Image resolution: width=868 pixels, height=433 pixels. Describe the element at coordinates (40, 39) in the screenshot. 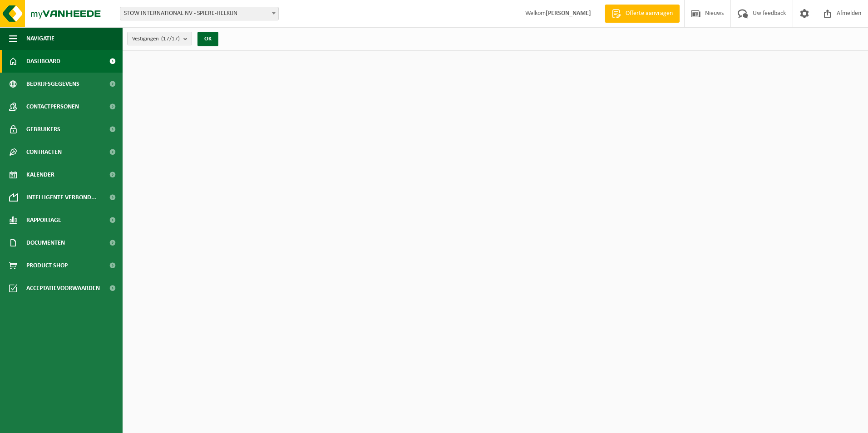

I see `span: Navigatie` at that location.